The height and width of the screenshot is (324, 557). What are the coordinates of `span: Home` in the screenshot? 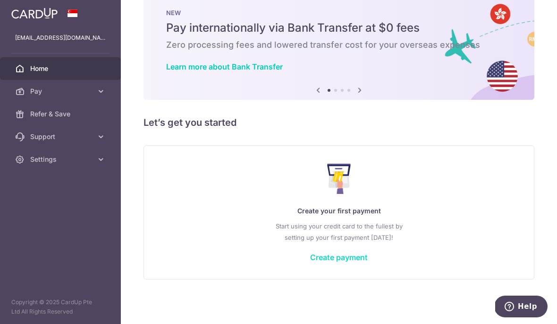 It's located at (61, 68).